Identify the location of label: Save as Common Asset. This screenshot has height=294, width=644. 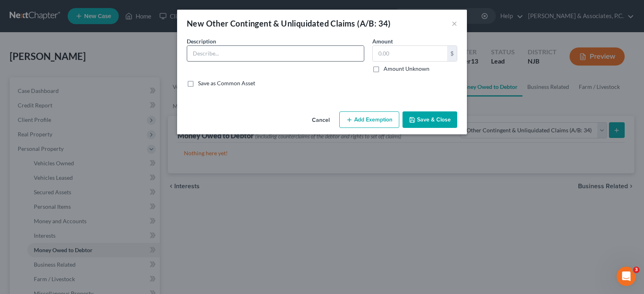
(226, 83).